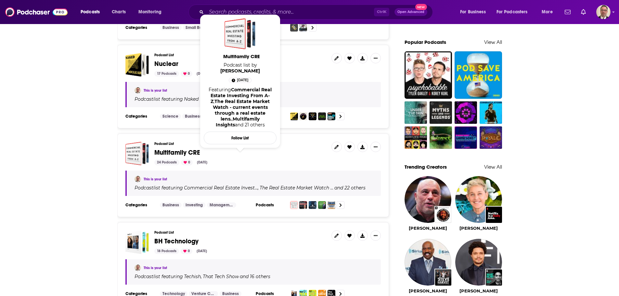 This screenshot has height=296, width=619. Describe the element at coordinates (332, 116) in the screenshot. I see `img: World Nuclear News` at that location.